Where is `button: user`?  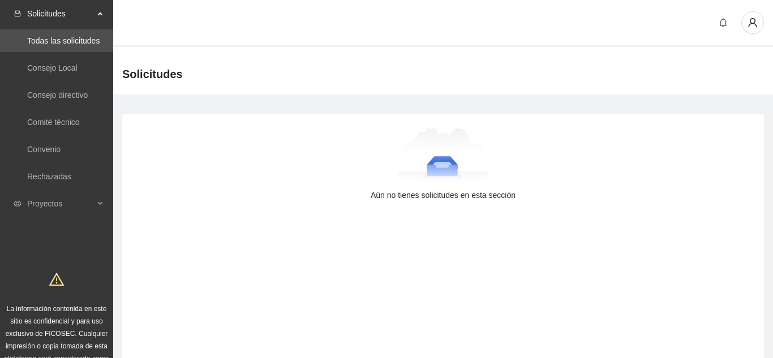
button: user is located at coordinates (752, 23).